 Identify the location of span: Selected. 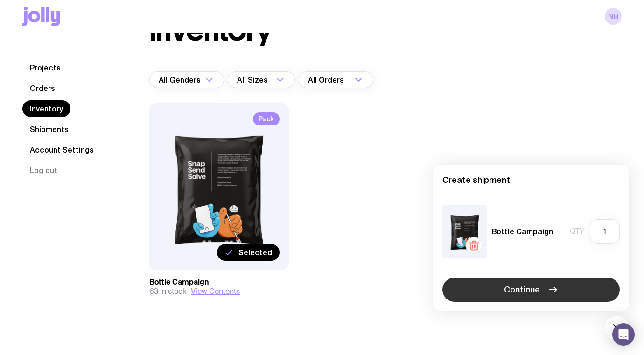
(255, 253).